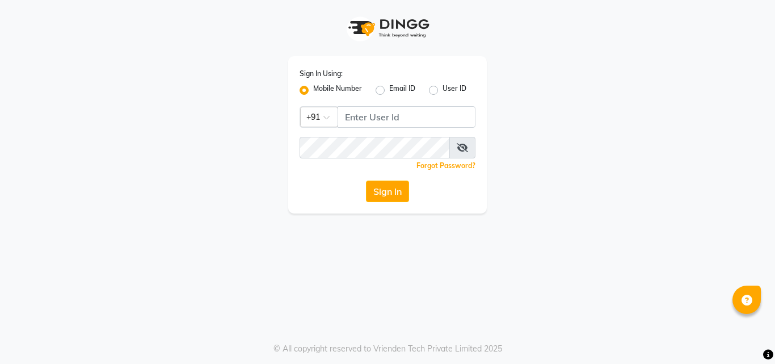 The width and height of the screenshot is (775, 364). What do you see at coordinates (321, 74) in the screenshot?
I see `label: Sign In Using:` at bounding box center [321, 74].